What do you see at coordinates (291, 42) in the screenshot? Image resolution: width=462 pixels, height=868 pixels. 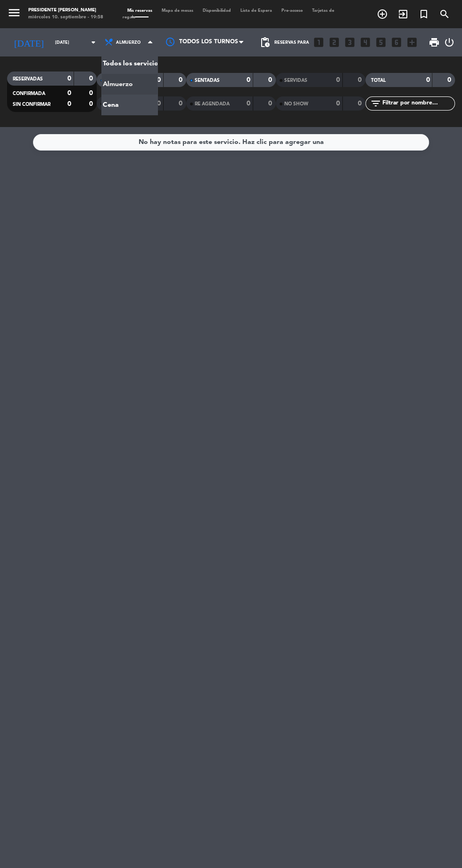 I see `span: Reservas para` at bounding box center [291, 42].